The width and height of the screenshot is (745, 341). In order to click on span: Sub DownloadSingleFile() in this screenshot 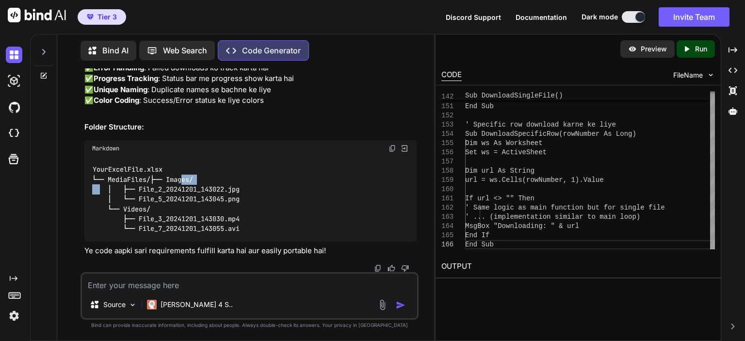, I will do `click(514, 96)`.